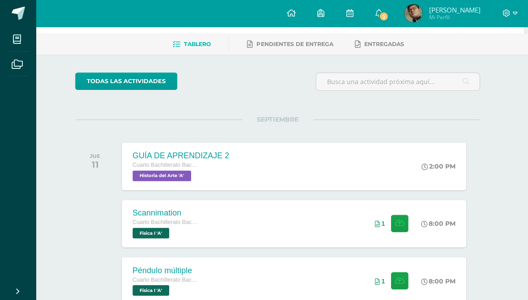 Image resolution: width=528 pixels, height=300 pixels. I want to click on div: JUE, so click(95, 156).